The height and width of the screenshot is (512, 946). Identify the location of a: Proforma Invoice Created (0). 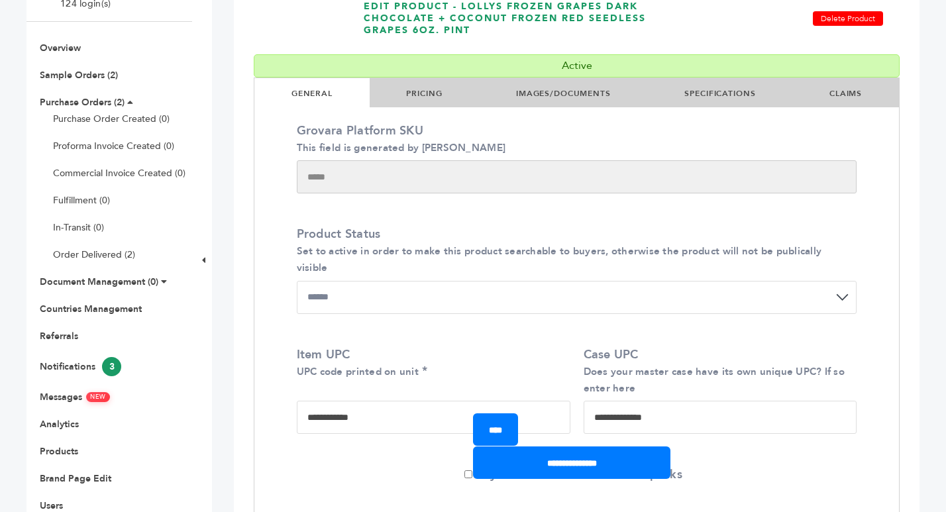
(113, 146).